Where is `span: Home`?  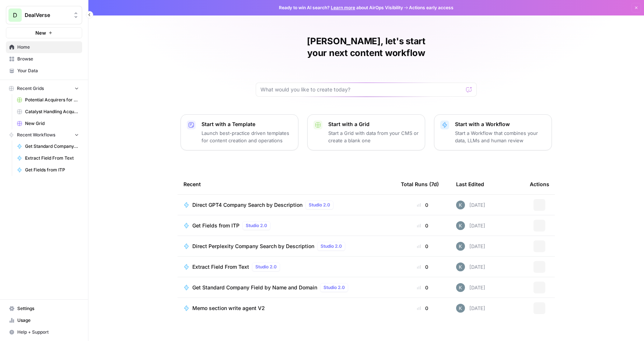
span: Home is located at coordinates (48, 47).